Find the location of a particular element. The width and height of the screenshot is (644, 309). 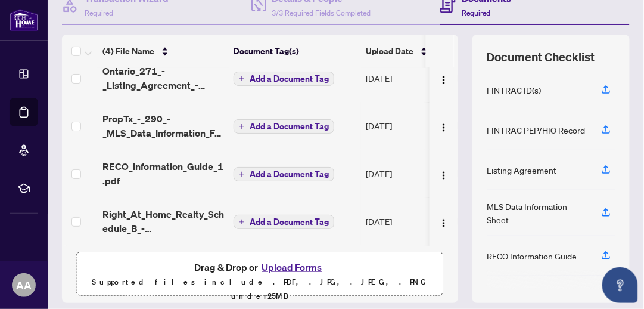

div: RECO Information Guide is located at coordinates (531, 256).